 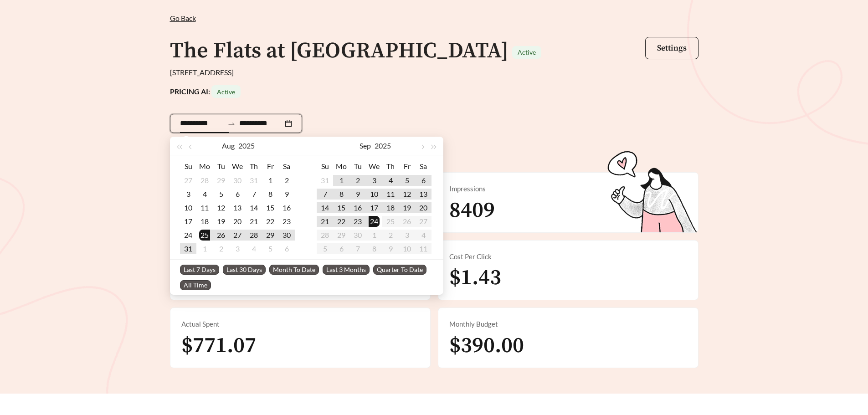 I want to click on div: 9, so click(x=286, y=194).